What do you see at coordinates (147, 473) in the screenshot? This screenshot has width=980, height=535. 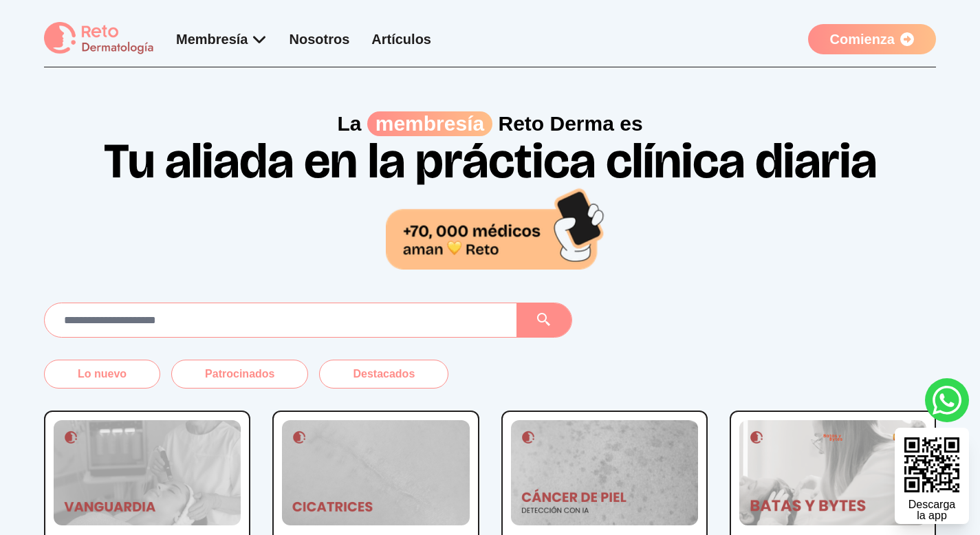 I see `img: Dermatología en la vanguardia: avances que redefinen el futuro del cuidado de la piel` at bounding box center [147, 473].